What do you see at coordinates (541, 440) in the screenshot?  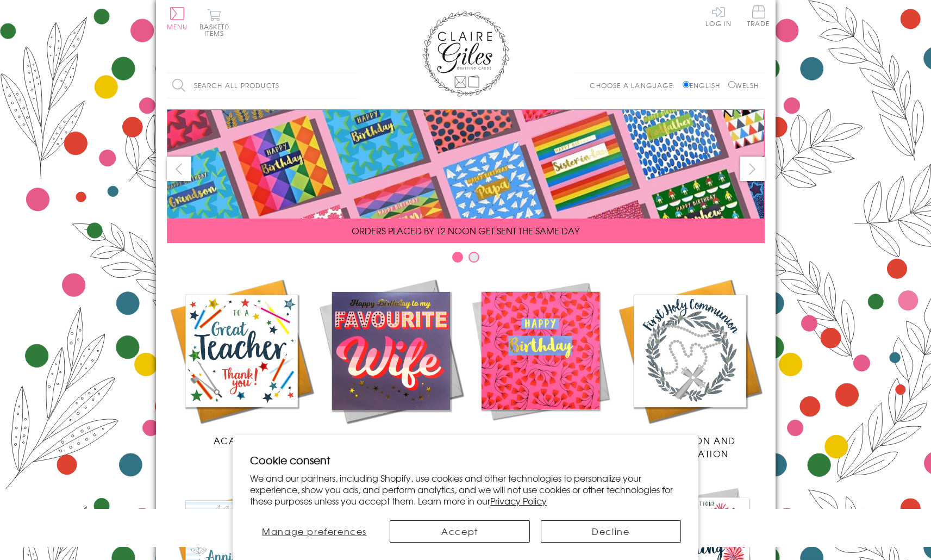 I see `span: Birthdays` at bounding box center [541, 440].